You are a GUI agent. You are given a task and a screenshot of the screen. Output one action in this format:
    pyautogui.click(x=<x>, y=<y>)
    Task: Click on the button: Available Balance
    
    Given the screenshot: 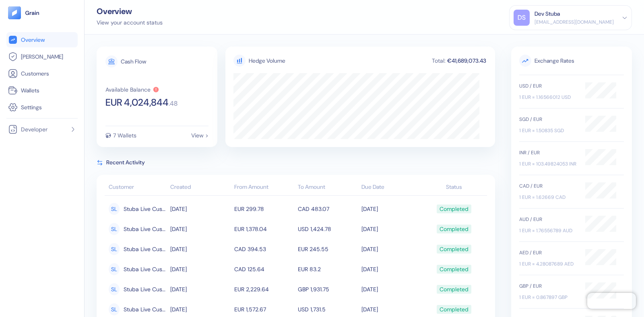 What is the action you would take?
    pyautogui.click(x=133, y=90)
    